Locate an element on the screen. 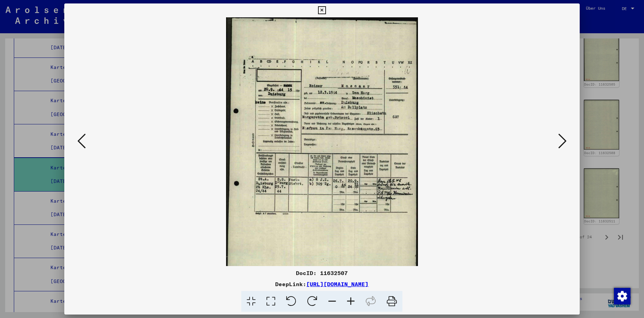 The height and width of the screenshot is (318, 644). img: 001.jpg is located at coordinates (322, 150).